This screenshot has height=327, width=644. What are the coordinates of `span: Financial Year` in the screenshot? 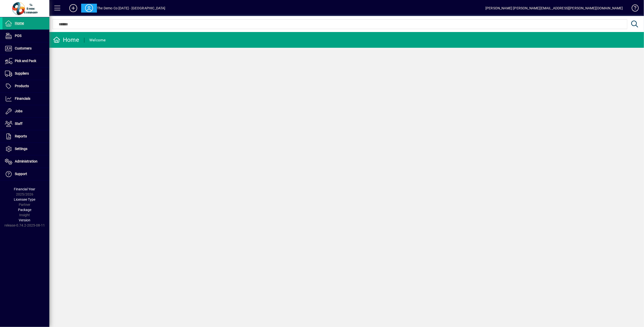 It's located at (25, 189).